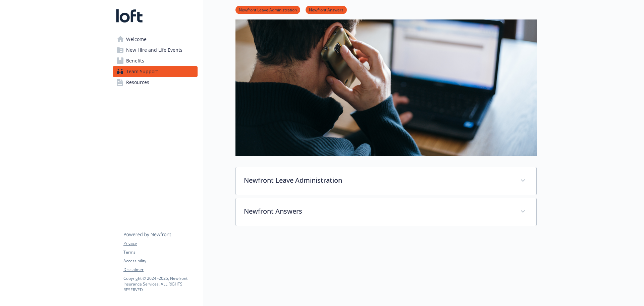 This screenshot has width=644, height=306. What do you see at coordinates (135, 61) in the screenshot?
I see `span: Benefits` at bounding box center [135, 61].